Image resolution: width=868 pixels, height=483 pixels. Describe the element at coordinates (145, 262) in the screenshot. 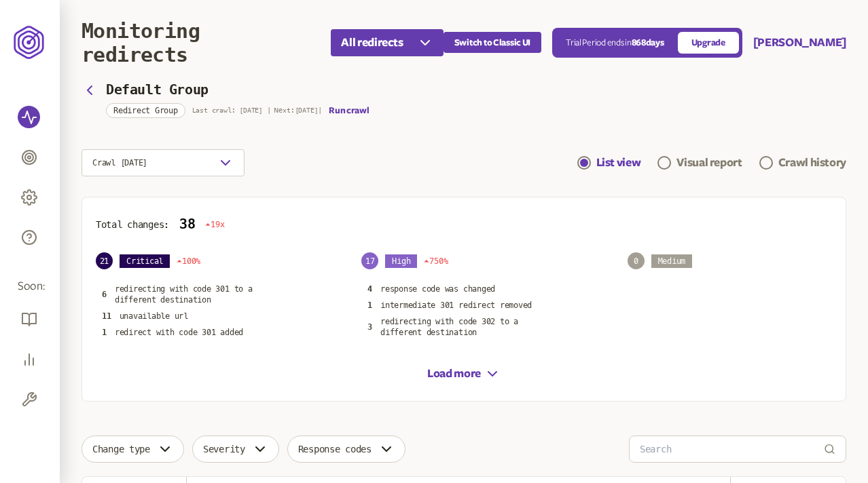

I see `span: Critical` at that location.